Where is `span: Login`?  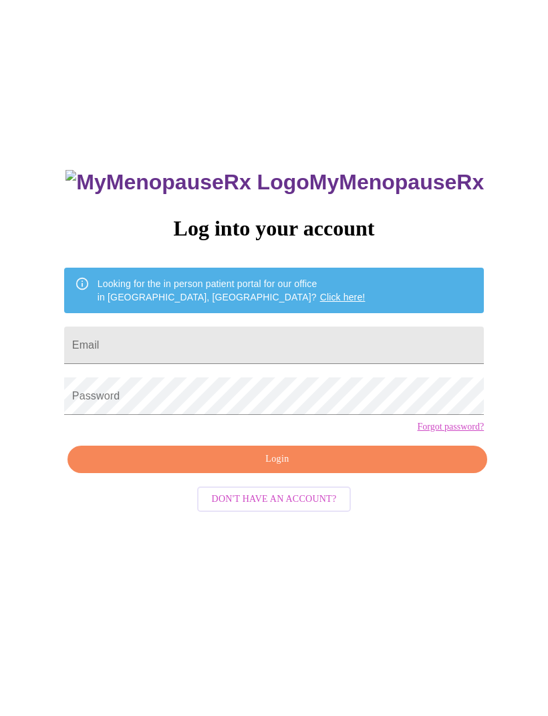 span: Login is located at coordinates (278, 459).